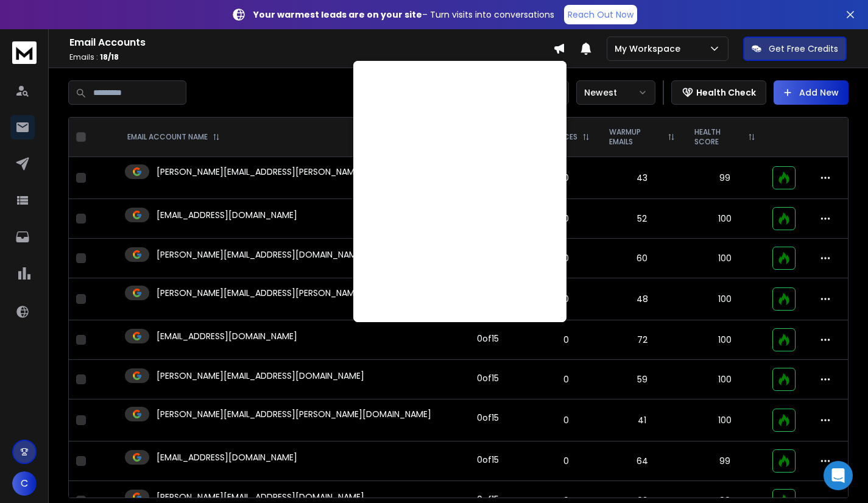 This screenshot has width=868, height=503. What do you see at coordinates (174, 137) in the screenshot?
I see `div: EMAIL ACCOUNT NAME` at bounding box center [174, 137].